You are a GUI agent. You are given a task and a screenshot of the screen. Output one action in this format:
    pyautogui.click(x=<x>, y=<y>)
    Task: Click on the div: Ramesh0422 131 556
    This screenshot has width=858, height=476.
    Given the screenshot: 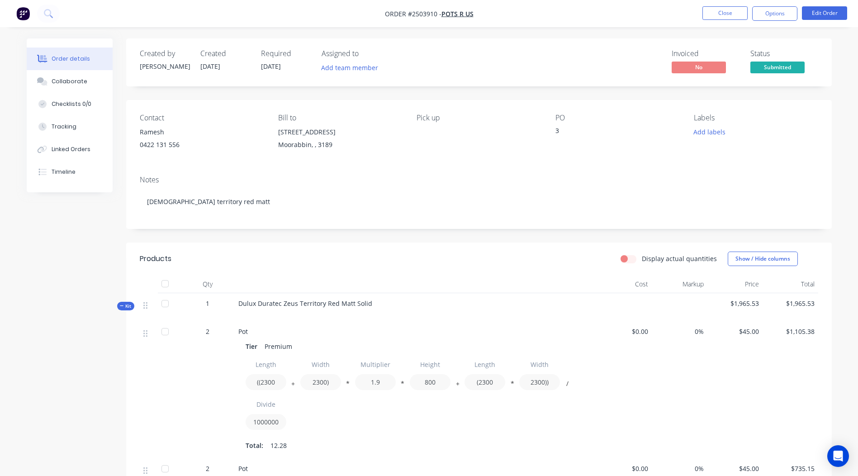 What is the action you would take?
    pyautogui.click(x=202, y=140)
    